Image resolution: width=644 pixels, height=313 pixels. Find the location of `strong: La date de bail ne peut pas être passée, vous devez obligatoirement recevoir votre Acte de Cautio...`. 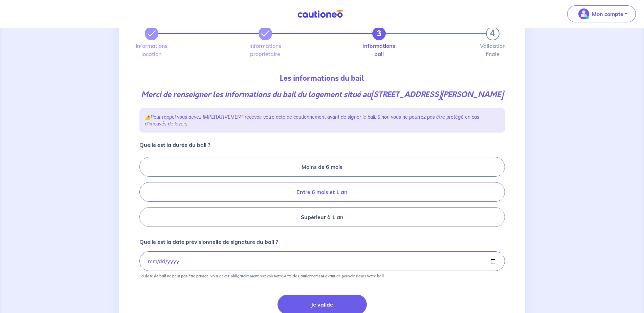

strong: La date de bail ne peut pas être passée, vous devez obligatoirement recevoir votre Acte de Cautio... is located at coordinates (262, 276).